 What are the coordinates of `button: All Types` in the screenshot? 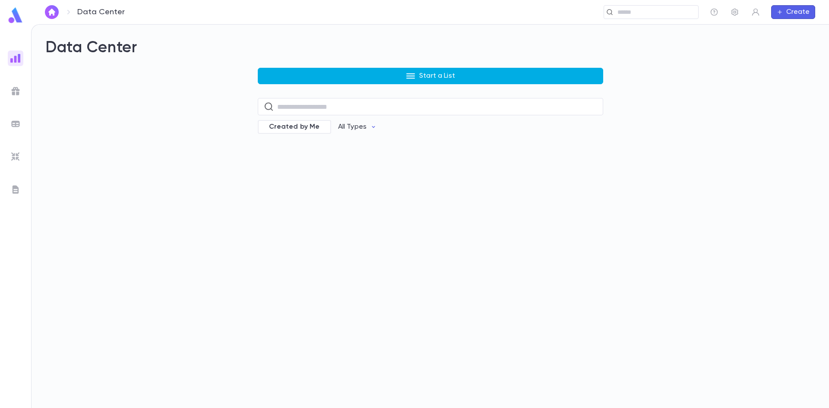 It's located at (357, 127).